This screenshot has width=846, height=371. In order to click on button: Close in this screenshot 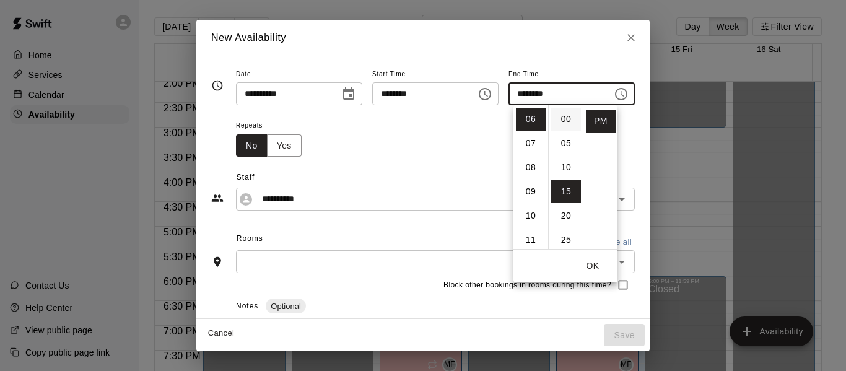, I will do `click(631, 38)`.